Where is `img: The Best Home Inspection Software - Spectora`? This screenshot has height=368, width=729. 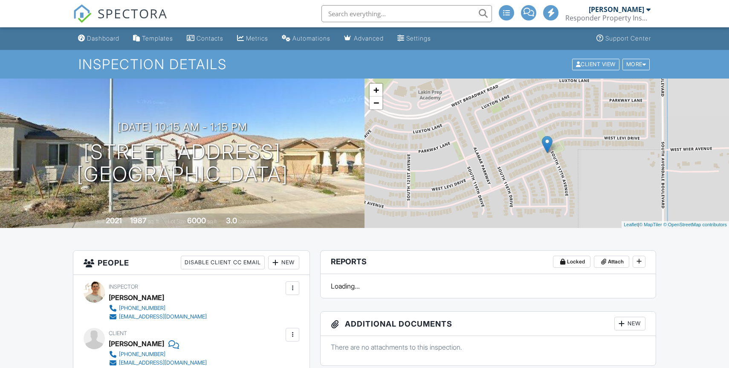
img: The Best Home Inspection Software - Spectora is located at coordinates (82, 14).